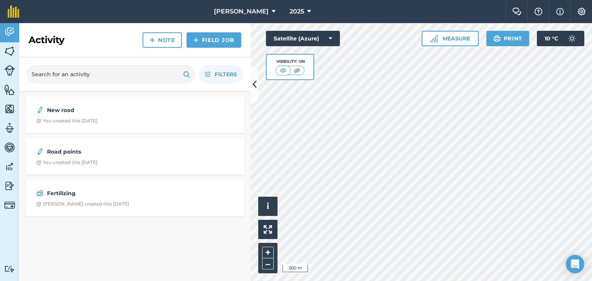  I want to click on span: i, so click(268, 206).